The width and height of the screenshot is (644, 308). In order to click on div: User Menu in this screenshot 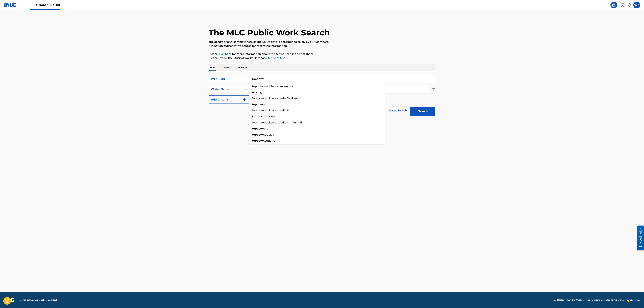, I will do `click(637, 5)`.